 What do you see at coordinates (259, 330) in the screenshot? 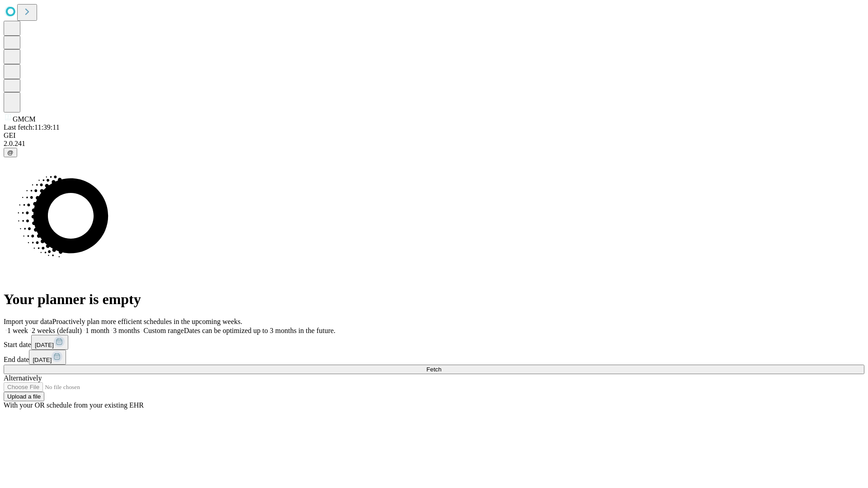
I see `span: Dates can be optimized up to 3 months in the future.` at bounding box center [259, 330].